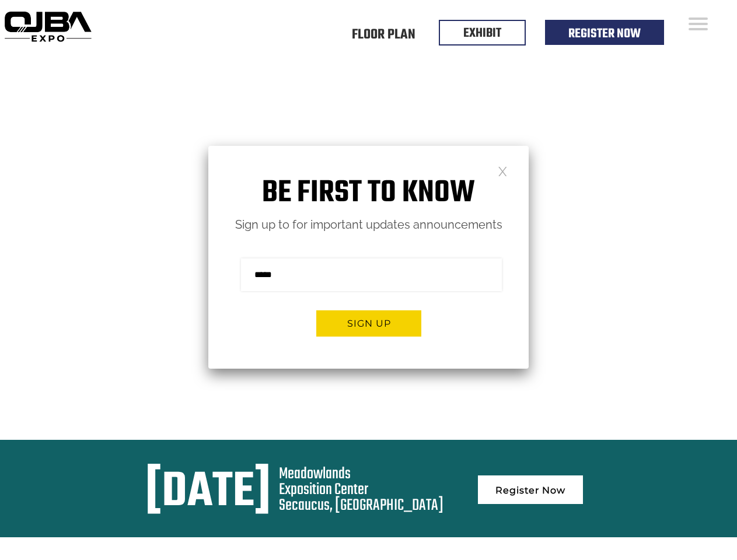  What do you see at coordinates (502, 171) in the screenshot?
I see `a: Close` at bounding box center [502, 171].